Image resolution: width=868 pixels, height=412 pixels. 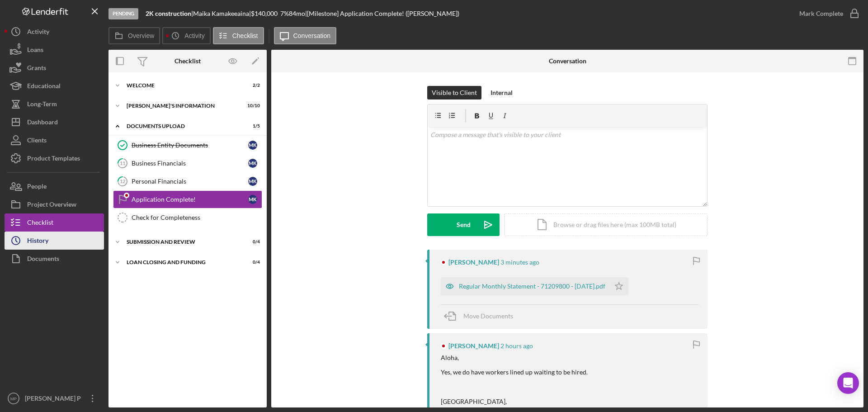 What do you see at coordinates (188, 181) in the screenshot?
I see `a: 12Personal FinancialsMK` at bounding box center [188, 181].